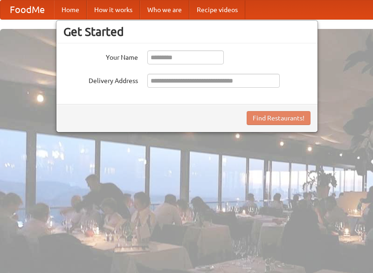  What do you see at coordinates (70, 10) in the screenshot?
I see `a: Home` at bounding box center [70, 10].